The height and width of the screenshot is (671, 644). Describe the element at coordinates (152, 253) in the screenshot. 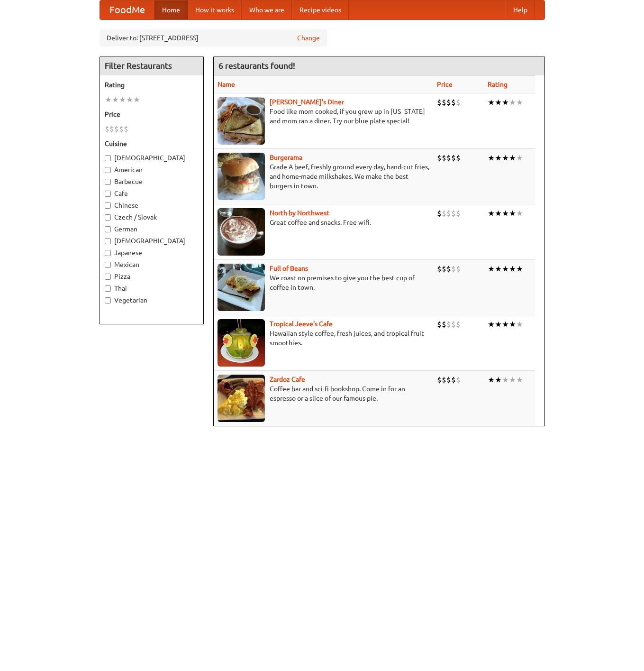

I see `label: Japanese` at that location.